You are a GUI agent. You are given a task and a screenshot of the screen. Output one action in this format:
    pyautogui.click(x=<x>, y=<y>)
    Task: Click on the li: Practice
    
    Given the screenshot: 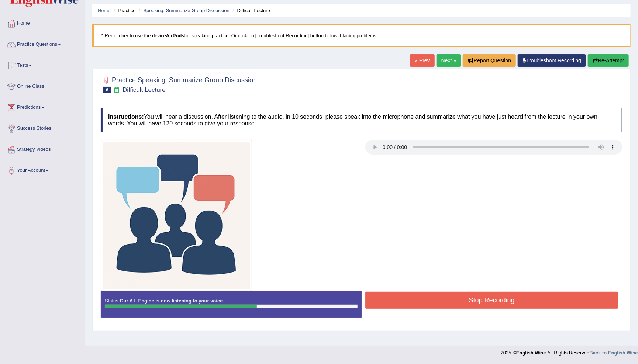 What is the action you would take?
    pyautogui.click(x=124, y=10)
    